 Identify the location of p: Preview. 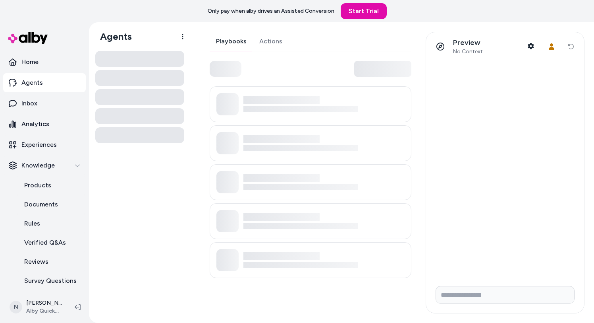
(468, 43).